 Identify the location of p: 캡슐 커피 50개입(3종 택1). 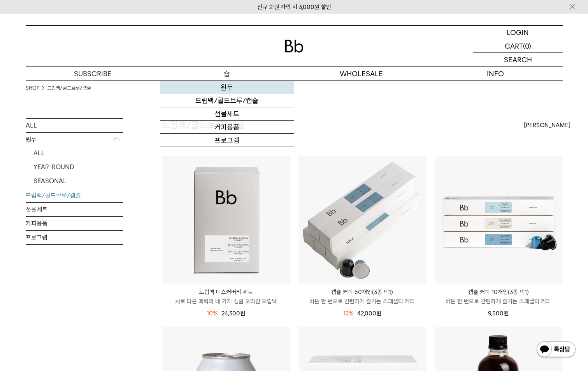
(362, 292).